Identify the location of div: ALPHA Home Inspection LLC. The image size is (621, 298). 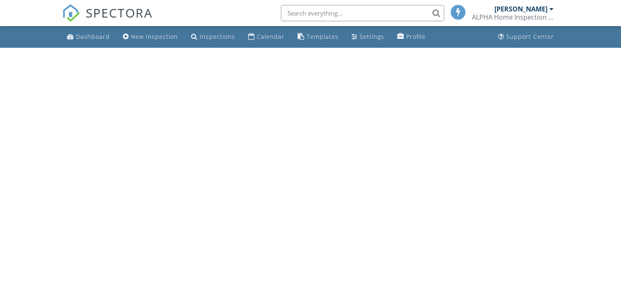
(513, 17).